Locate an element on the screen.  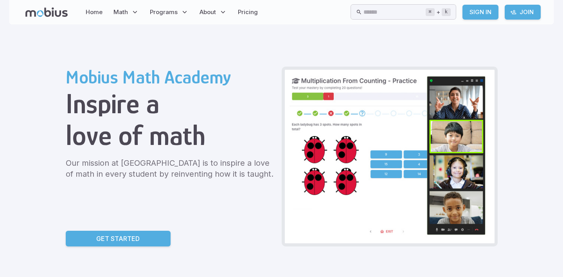
a: Home is located at coordinates (94, 12).